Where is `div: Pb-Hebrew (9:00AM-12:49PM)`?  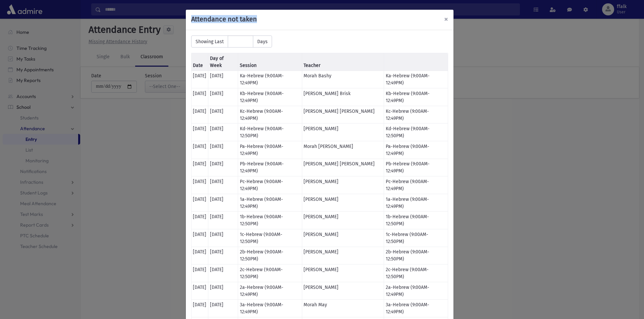 div: Pb-Hebrew (9:00AM-12:49PM) is located at coordinates (415, 167).